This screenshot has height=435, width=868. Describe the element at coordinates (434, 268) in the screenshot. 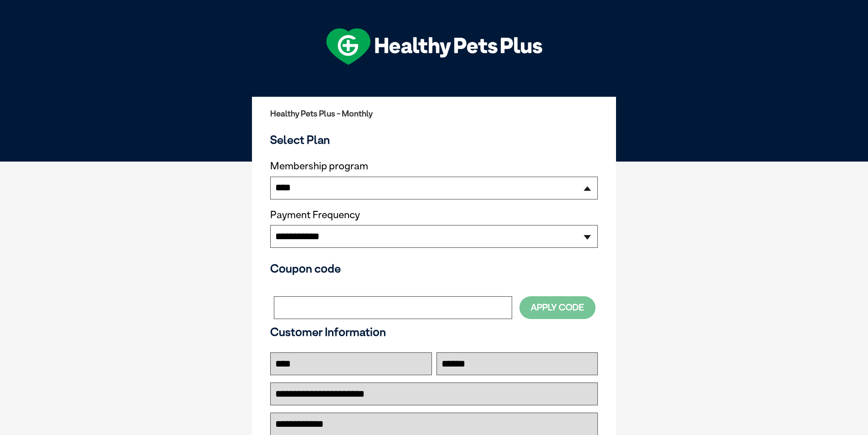

I see `h3: Coupon code` at that location.